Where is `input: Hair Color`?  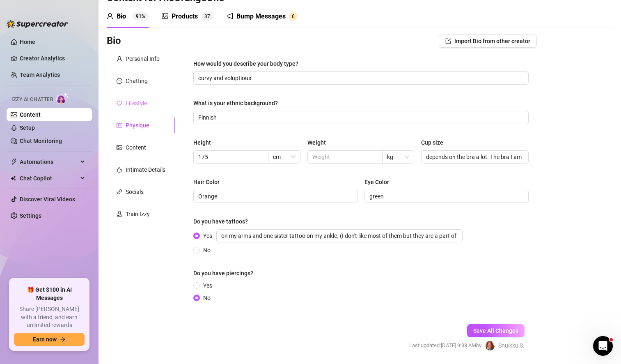
input: Hair Color is located at coordinates (275, 197).